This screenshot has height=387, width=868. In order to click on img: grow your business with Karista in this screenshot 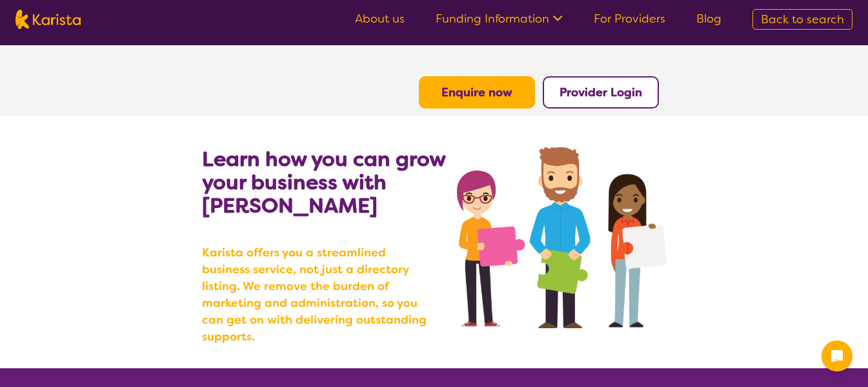, I will do `click(561, 237)`.